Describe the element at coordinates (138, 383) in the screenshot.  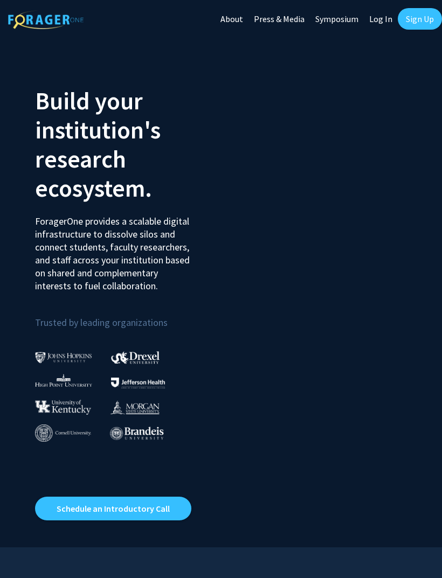
I see `img: Thomas Jefferson University` at that location.